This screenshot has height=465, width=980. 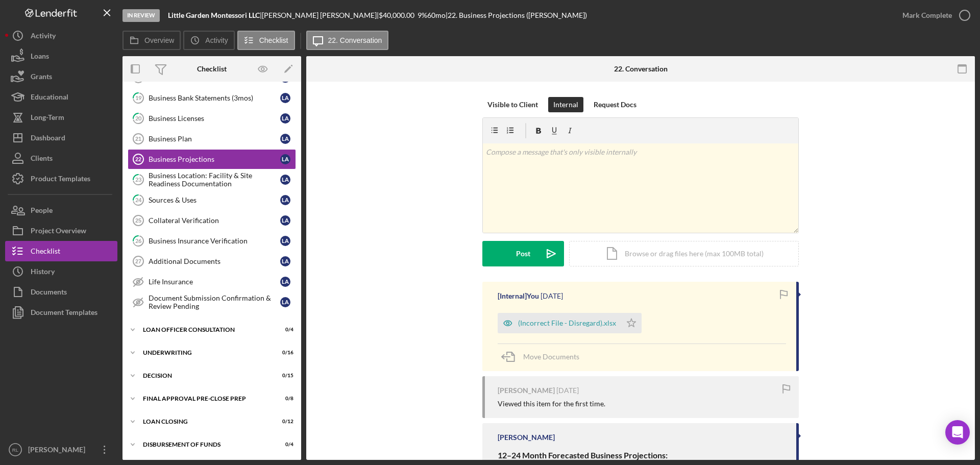 I want to click on tspan: 19, so click(x=139, y=98).